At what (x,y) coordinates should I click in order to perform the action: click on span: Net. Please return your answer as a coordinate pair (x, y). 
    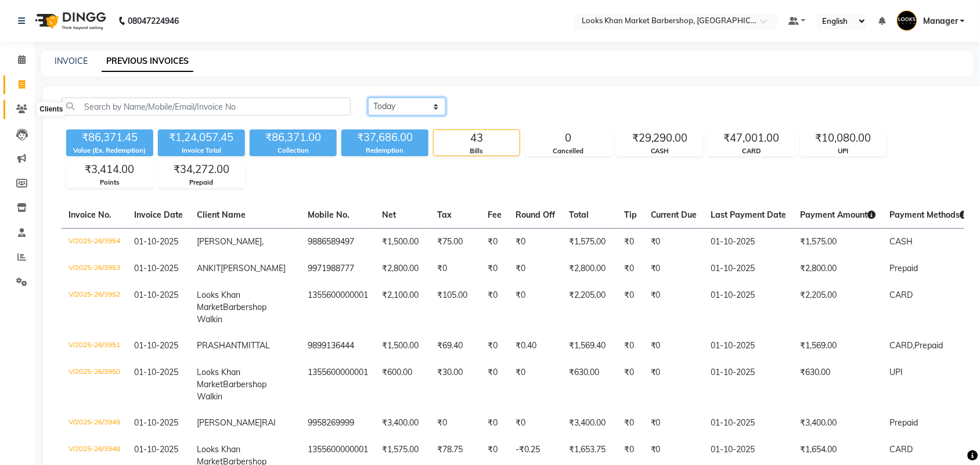
    Looking at the image, I should click on (389, 215).